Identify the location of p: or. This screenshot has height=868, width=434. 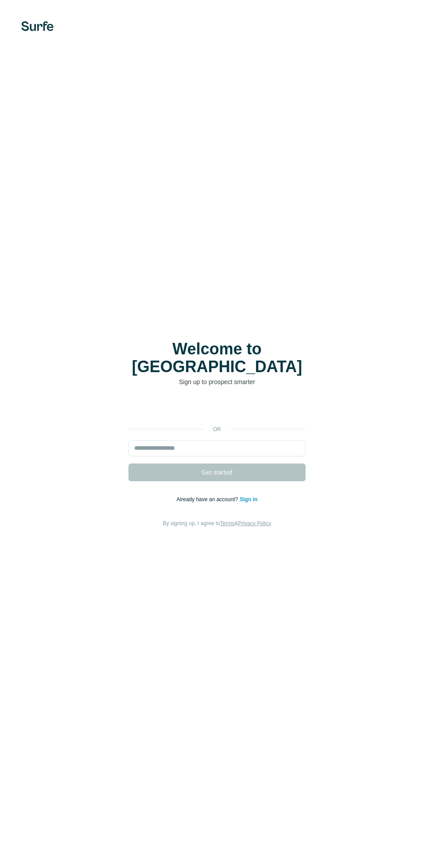
(217, 429).